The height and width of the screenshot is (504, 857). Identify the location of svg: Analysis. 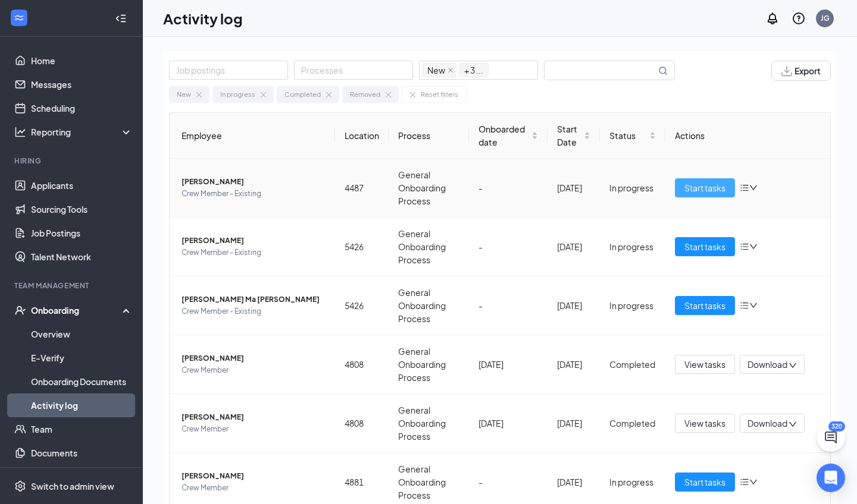
(20, 132).